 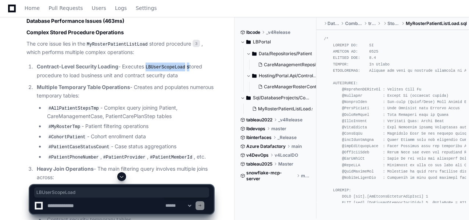 What do you see at coordinates (296, 65) in the screenshot?
I see `span: CareManagementRepository.cs` at bounding box center [296, 65].